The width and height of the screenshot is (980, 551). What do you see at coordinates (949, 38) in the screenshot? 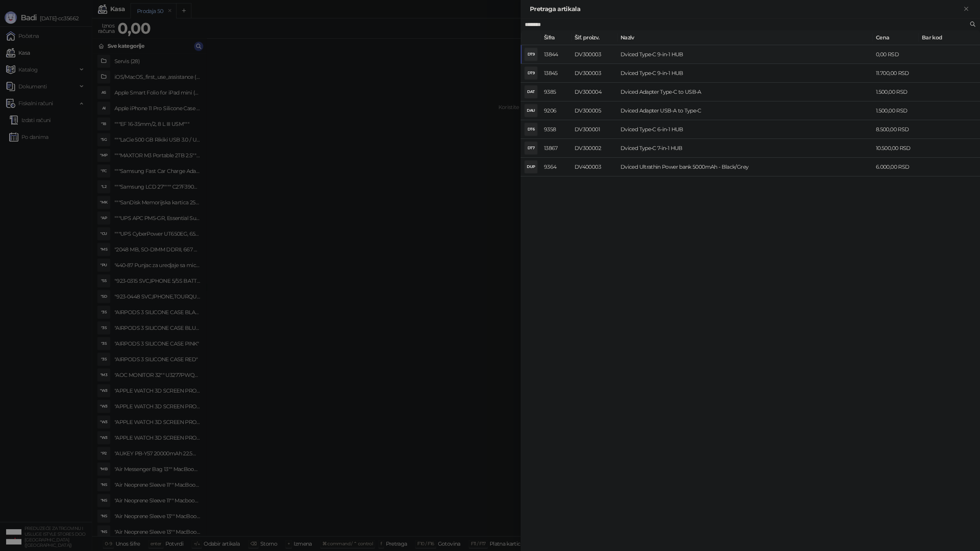
I see `th: Bar kod` at bounding box center [949, 38].